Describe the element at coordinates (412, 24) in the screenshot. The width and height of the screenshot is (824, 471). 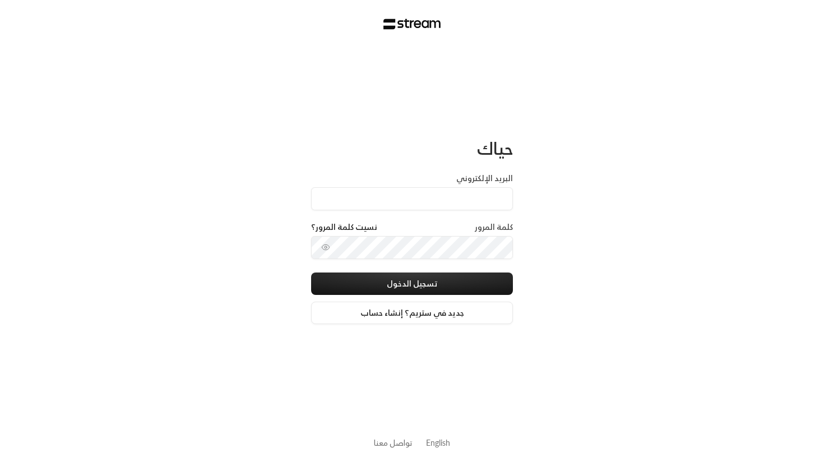
I see `img: Stream Logo` at that location.